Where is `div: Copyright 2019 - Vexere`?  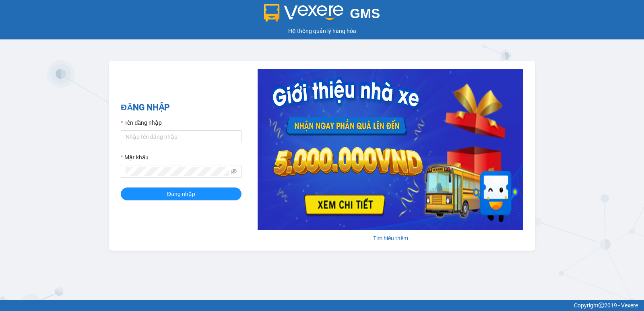
div: Copyright 2019 - Vexere is located at coordinates (322, 306).